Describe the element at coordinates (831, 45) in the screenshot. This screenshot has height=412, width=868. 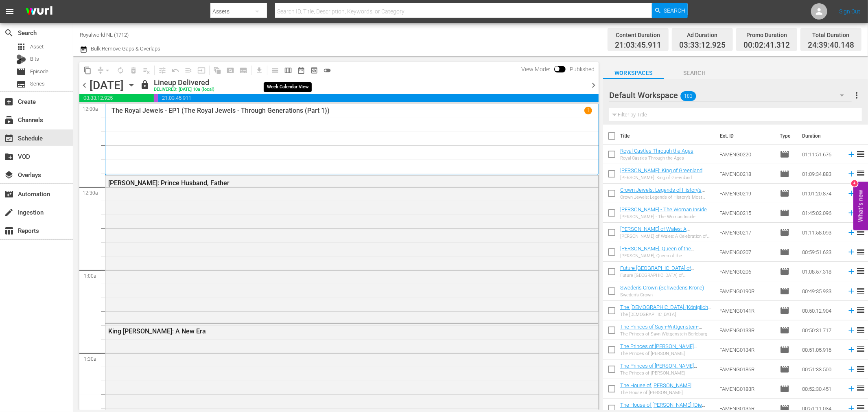
I see `span: 24:39:40.148` at that location.